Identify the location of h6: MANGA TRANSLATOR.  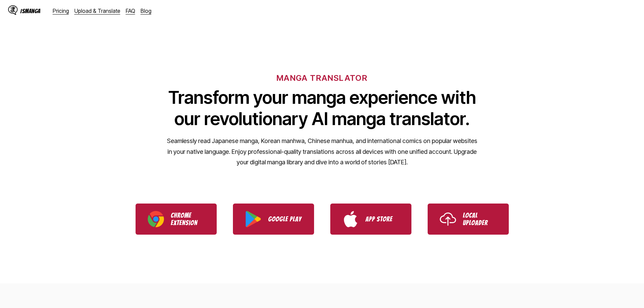
(322, 78).